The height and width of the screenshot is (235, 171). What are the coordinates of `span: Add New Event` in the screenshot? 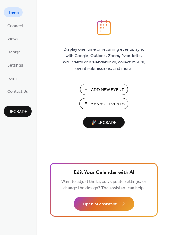 It's located at (108, 90).